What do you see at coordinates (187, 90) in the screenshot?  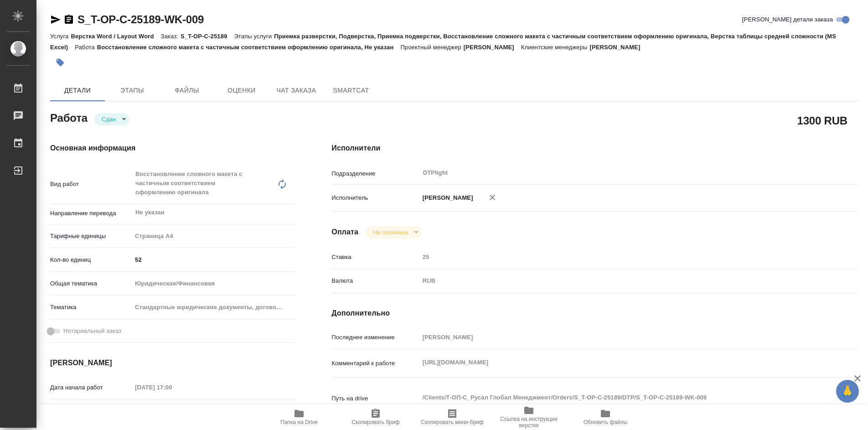 I see `span: Файлы` at bounding box center [187, 90].